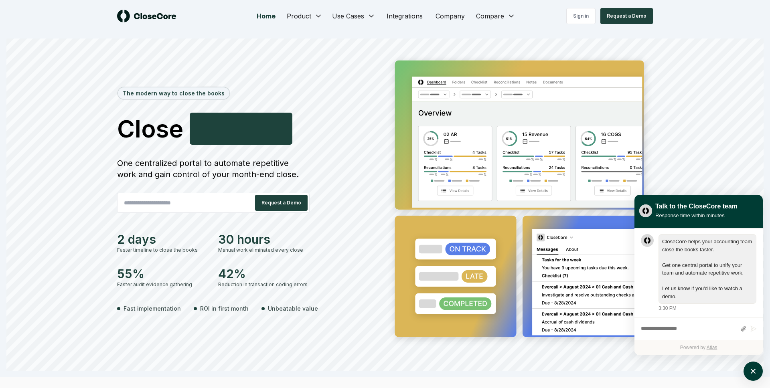  What do you see at coordinates (698, 292) in the screenshot?
I see `div: atlas-ticket` at bounding box center [698, 292].